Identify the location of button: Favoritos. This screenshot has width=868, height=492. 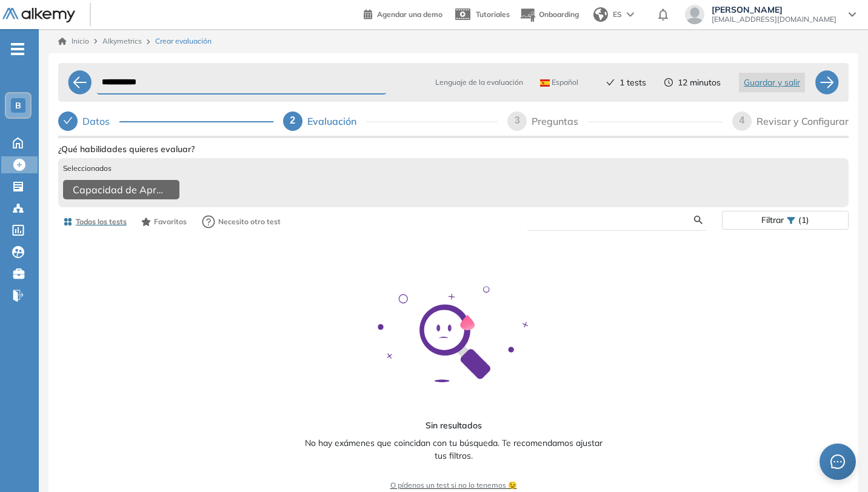
(164, 222).